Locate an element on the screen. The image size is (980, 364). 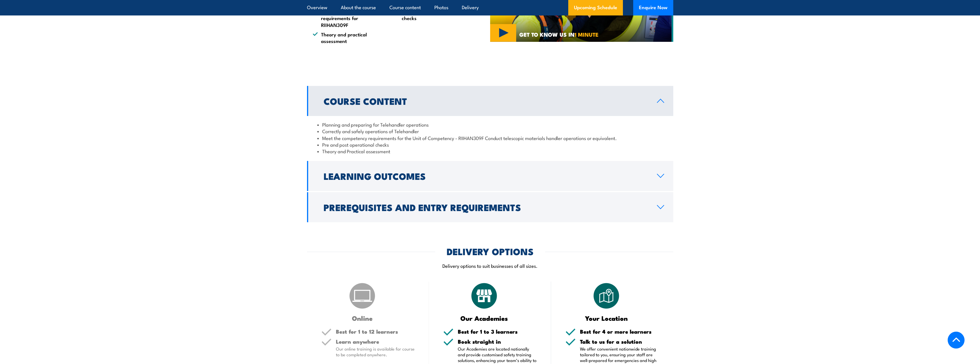
h5: Book straight in is located at coordinates (497, 342).